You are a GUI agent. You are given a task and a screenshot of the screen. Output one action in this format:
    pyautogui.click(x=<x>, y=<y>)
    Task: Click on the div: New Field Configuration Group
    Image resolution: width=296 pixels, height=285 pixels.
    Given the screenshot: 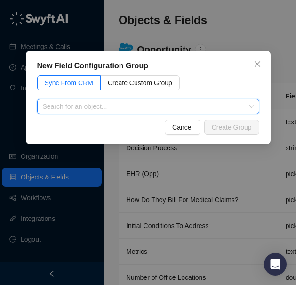 What is the action you would take?
    pyautogui.click(x=148, y=66)
    